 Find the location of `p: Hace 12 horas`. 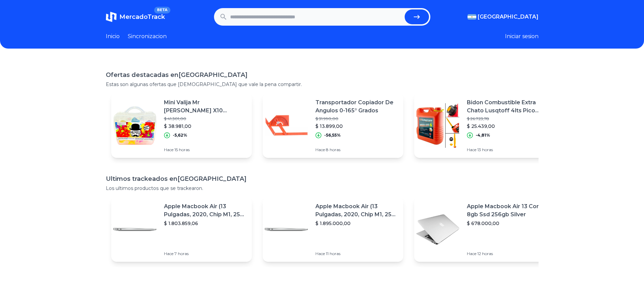

p: Hace 12 horas is located at coordinates (509, 254).